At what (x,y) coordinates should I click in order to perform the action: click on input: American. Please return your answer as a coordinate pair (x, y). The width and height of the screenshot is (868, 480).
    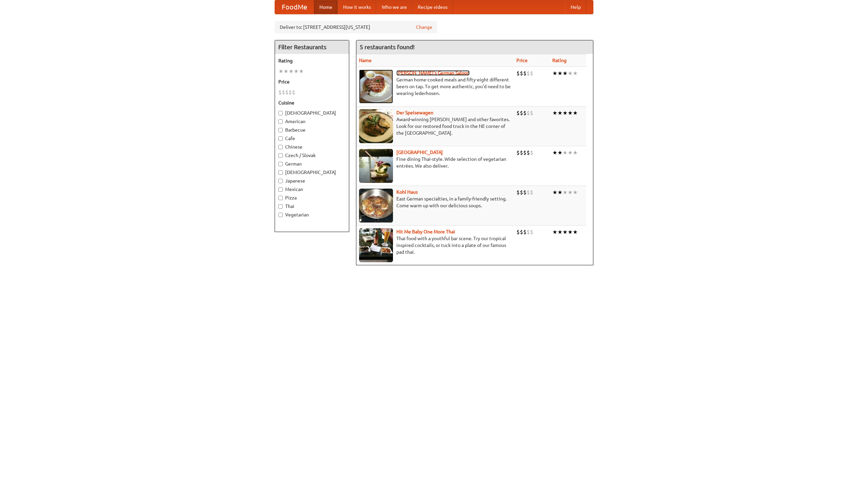
    Looking at the image, I should click on (281, 121).